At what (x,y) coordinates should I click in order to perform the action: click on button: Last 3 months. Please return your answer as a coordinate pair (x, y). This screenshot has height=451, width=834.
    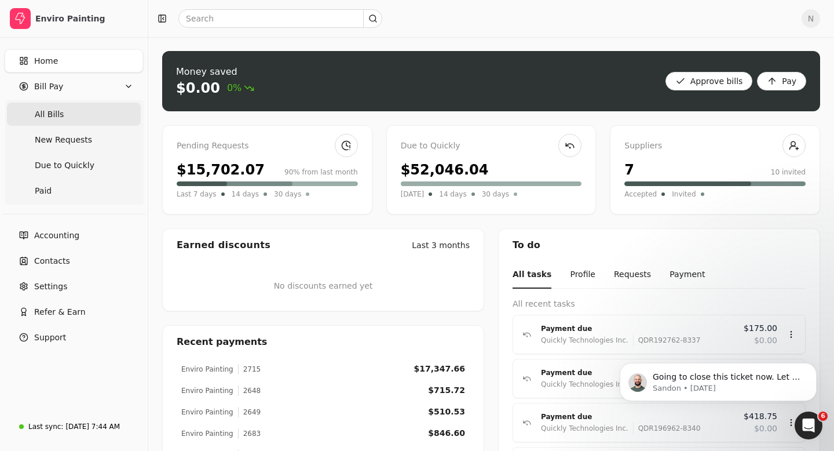
    Looking at the image, I should click on (441, 245).